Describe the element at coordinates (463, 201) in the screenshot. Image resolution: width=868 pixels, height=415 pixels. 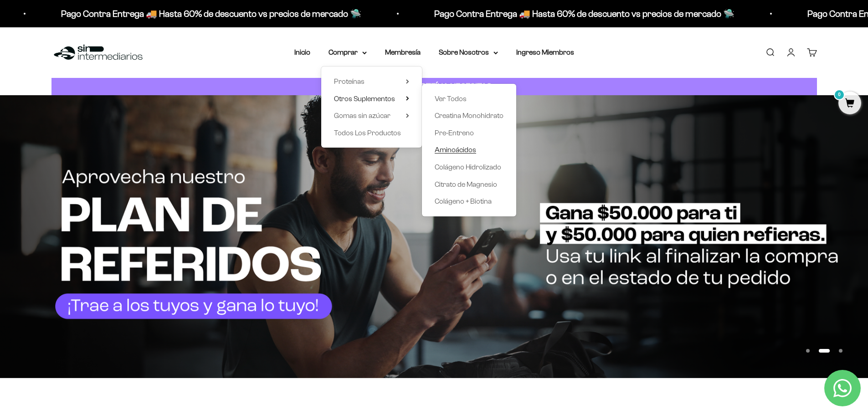
I see `span: Colágeno + Biotina` at that location.